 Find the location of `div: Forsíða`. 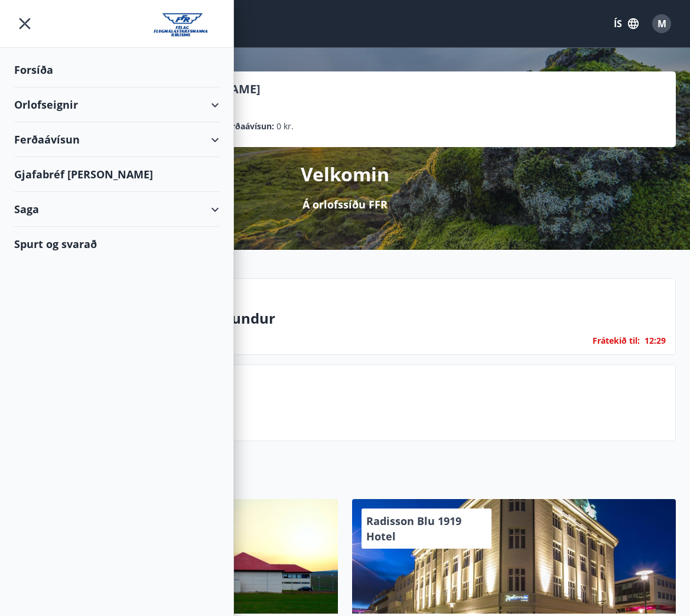

div: Forsíða is located at coordinates (117, 69).